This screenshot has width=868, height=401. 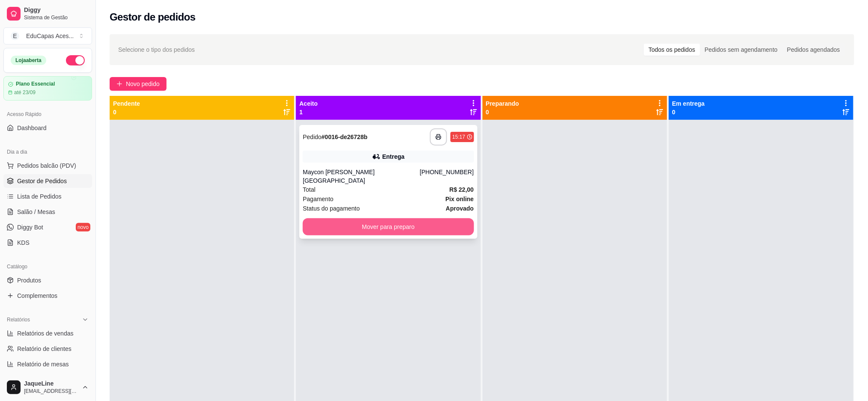 I want to click on span: Lista de Pedidos, so click(x=40, y=196).